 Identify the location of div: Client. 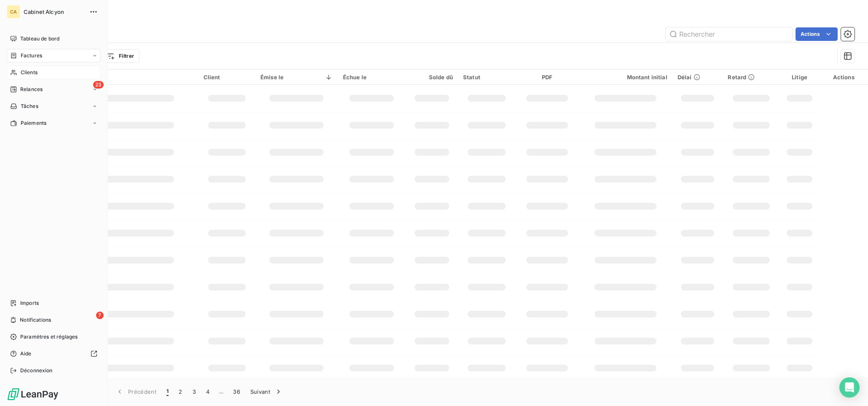
(227, 77).